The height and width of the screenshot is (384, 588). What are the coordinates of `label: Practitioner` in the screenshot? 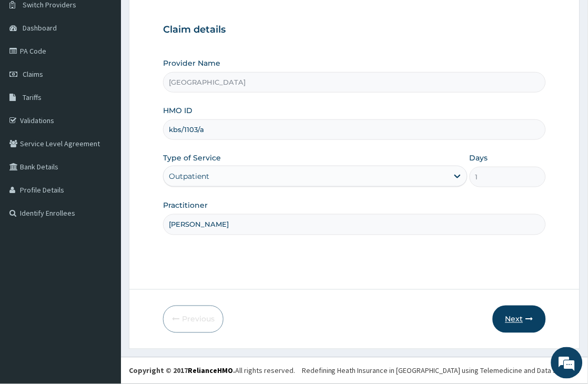 It's located at (185, 205).